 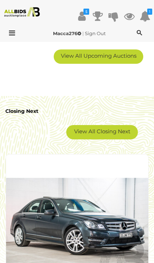 I want to click on a: View All Closing Next, so click(x=102, y=132).